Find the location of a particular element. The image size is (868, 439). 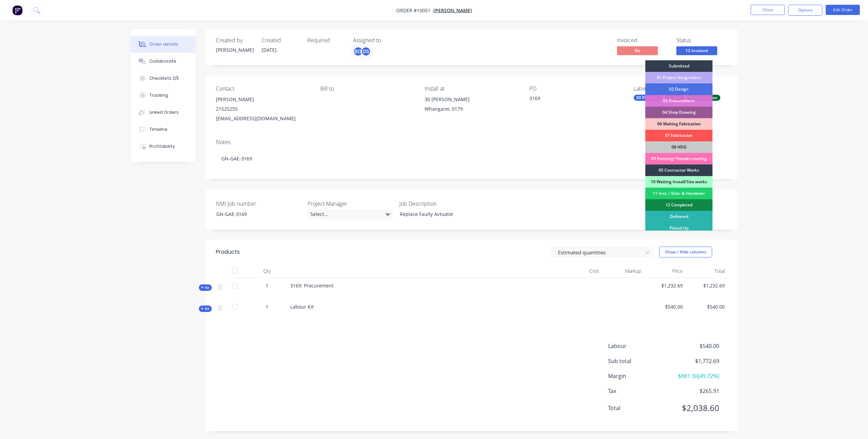

span: $2,038.60 is located at coordinates (693, 408).